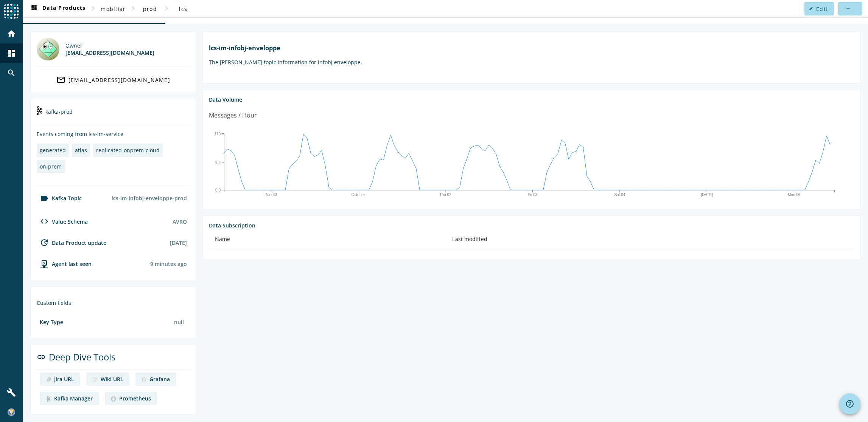 This screenshot has height=422, width=868. I want to click on text: Mon 06, so click(794, 194).